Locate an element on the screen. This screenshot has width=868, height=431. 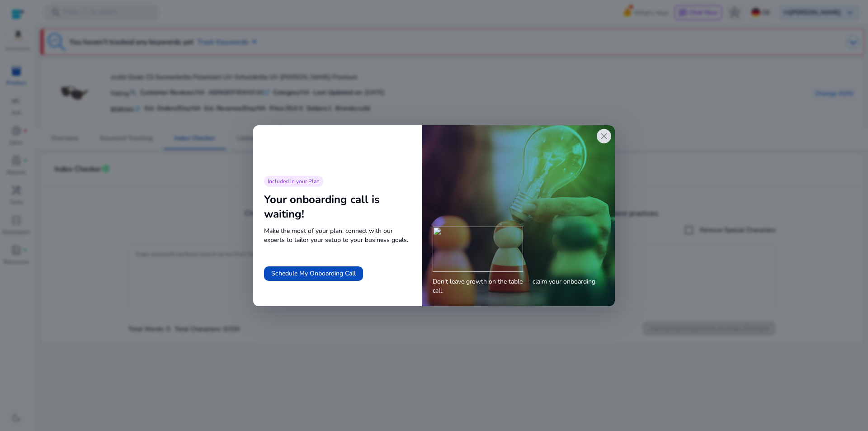
span: Don’t leave growth on the table — claim your onboarding call. is located at coordinates (518, 286).